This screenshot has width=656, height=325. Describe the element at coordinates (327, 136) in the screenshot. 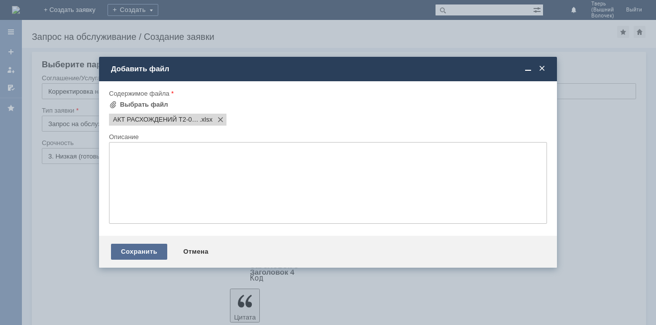

I see `div: Описание` at that location.